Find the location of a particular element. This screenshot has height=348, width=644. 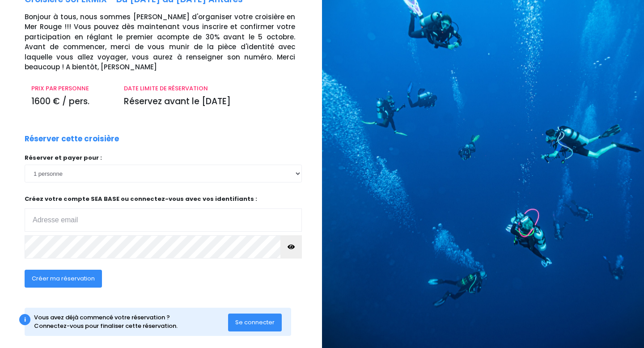

div: Vous avez déjà commencé votre réservation ? Connectez-vous pour finaliser cette réservation. is located at coordinates (131, 322).